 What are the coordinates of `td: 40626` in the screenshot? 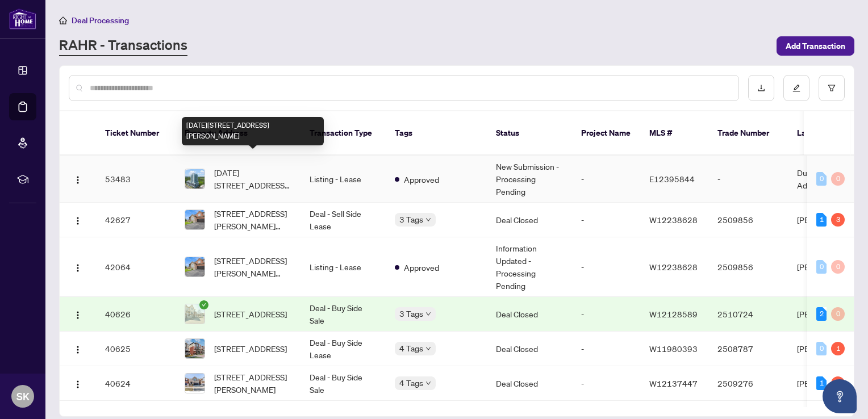 It's located at (136, 314).